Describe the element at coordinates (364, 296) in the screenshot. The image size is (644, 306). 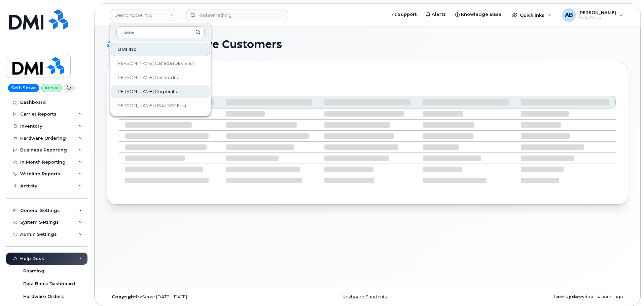
I see `a: Keyboard Shortcuts` at that location.